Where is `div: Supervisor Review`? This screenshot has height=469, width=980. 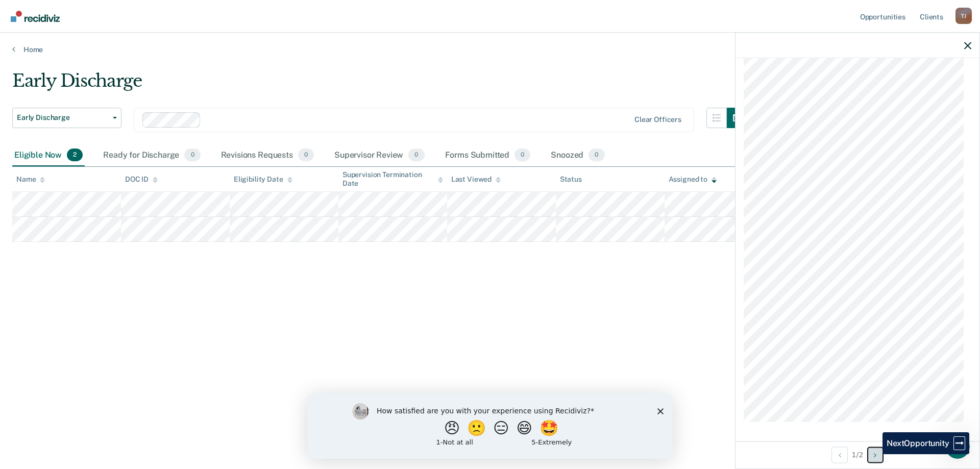
div: Supervisor Review is located at coordinates (380, 155).